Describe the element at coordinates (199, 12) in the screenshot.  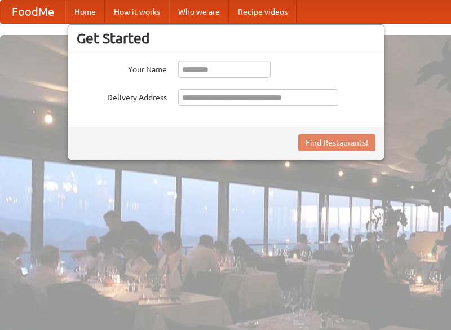
I see `a: Who we are` at that location.